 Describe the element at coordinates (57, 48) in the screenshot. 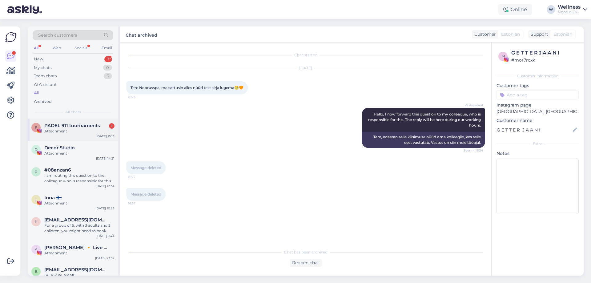

I see `div: Web` at that location.